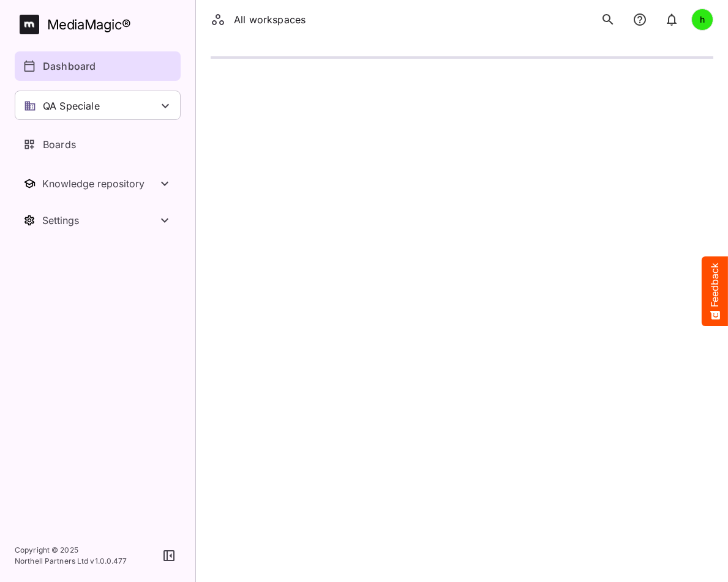 The image size is (728, 582). Describe the element at coordinates (98, 184) in the screenshot. I see `button: Toggle Knowledge repository` at that location.